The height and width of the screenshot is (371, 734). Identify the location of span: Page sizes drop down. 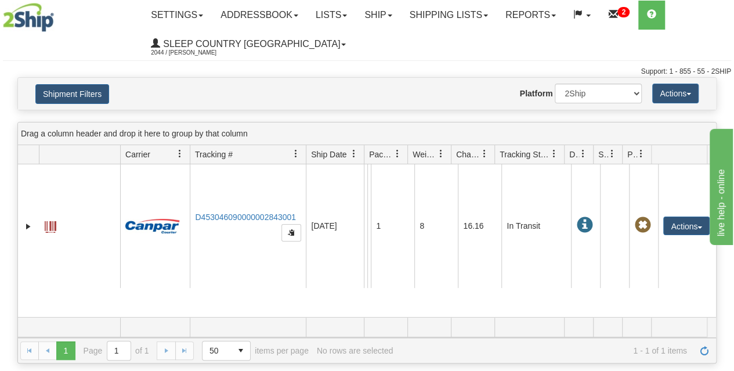
(226, 350).